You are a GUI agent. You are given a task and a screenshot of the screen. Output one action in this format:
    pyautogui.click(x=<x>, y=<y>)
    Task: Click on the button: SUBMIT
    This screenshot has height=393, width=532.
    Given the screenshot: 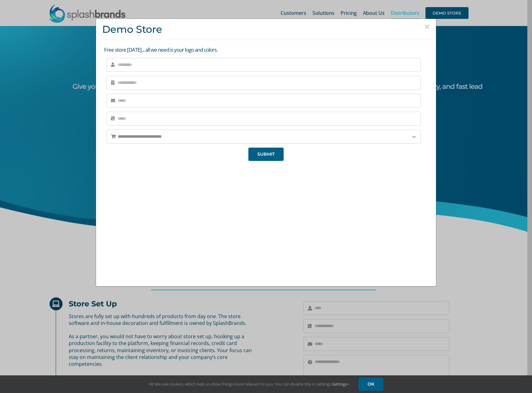 What is the action you would take?
    pyautogui.click(x=266, y=154)
    